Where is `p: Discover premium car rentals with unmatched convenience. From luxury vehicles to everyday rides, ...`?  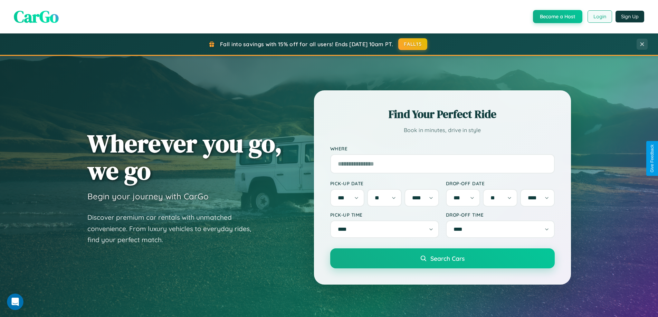 p: Discover premium car rentals with unmatched convenience. From luxury vehicles to everyday rides, ... is located at coordinates (174, 229).